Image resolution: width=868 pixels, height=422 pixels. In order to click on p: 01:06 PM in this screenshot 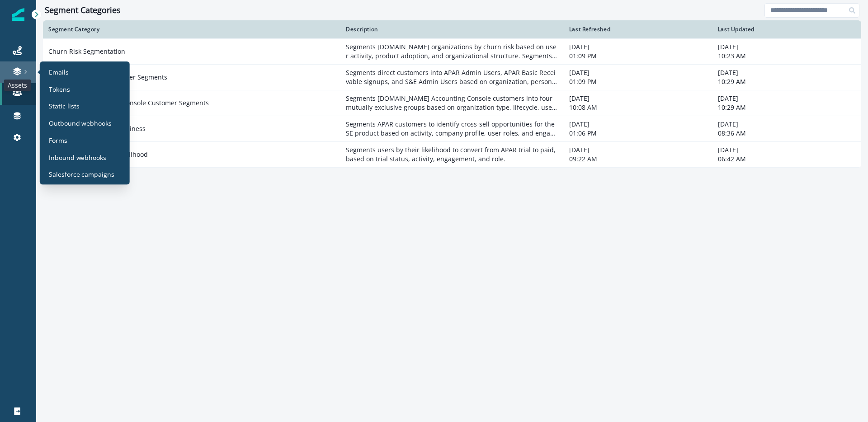, I will do `click(638, 133)`.